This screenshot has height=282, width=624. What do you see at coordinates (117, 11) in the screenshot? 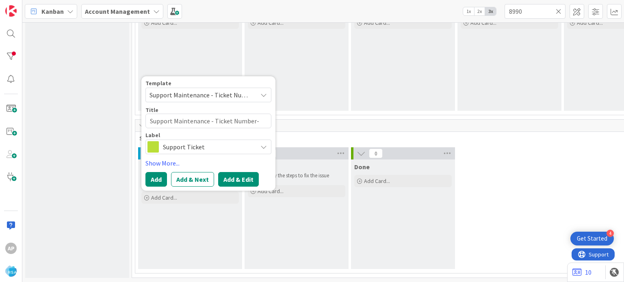
I see `b: Account Management` at bounding box center [117, 11].